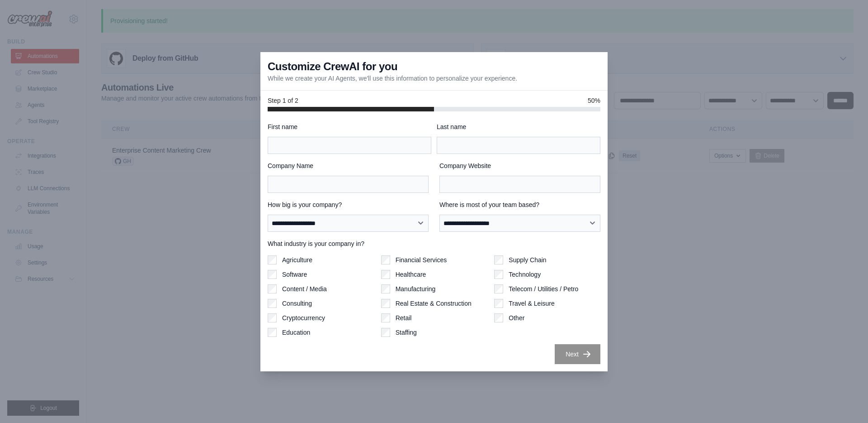  I want to click on label: Education, so click(296, 332).